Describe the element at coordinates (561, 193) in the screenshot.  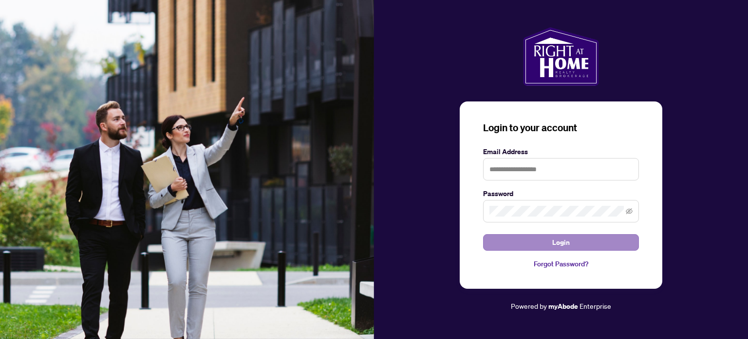
I see `label: Password` at that location.